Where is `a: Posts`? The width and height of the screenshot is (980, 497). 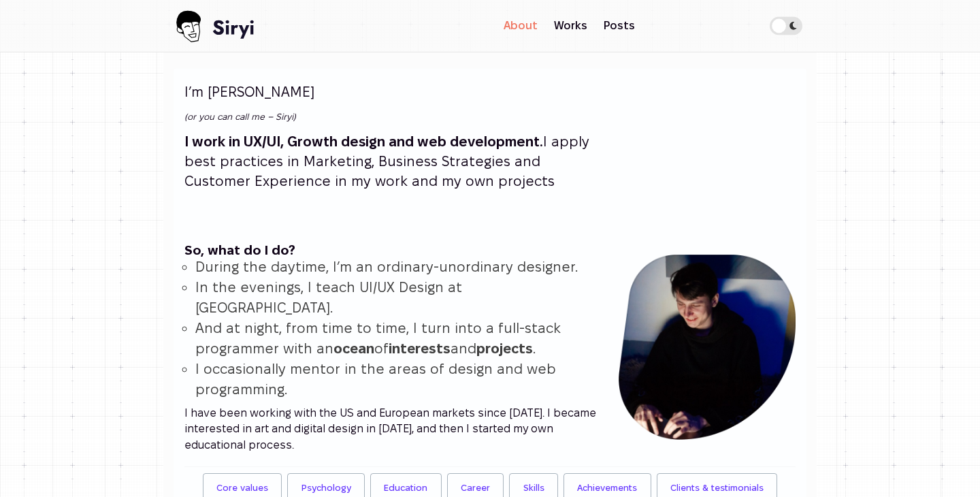
a: Posts is located at coordinates (619, 26).